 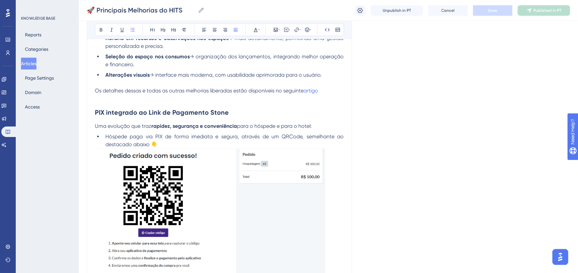 What do you see at coordinates (225, 60) in the screenshot?
I see `span: → organização dos lançamentos, integrando melhor operação e financeiro.` at bounding box center [225, 60].